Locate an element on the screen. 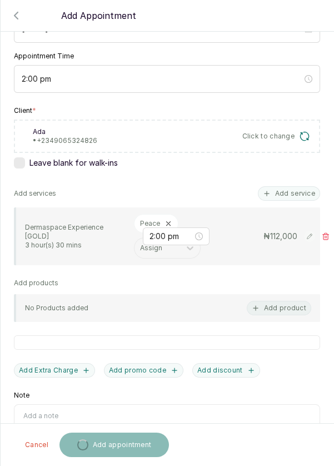 Image resolution: width=334 pixels, height=466 pixels. span: Click to change is located at coordinates (268, 136).